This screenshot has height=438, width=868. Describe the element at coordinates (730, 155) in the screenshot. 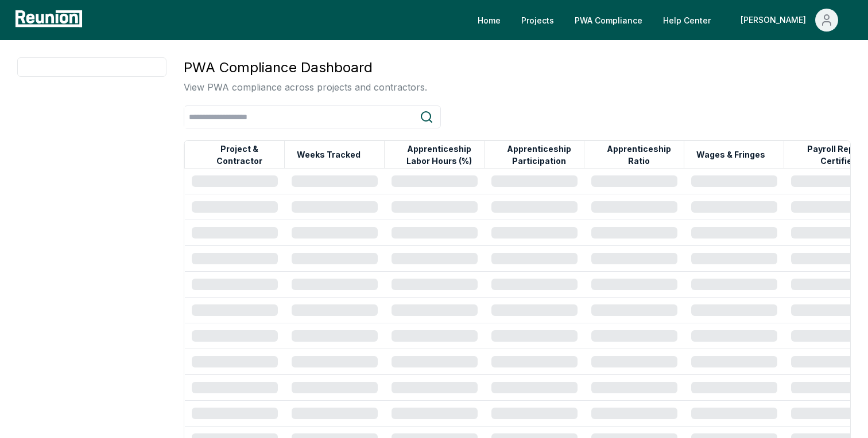

I see `button: Wages & Fringes` at that location.